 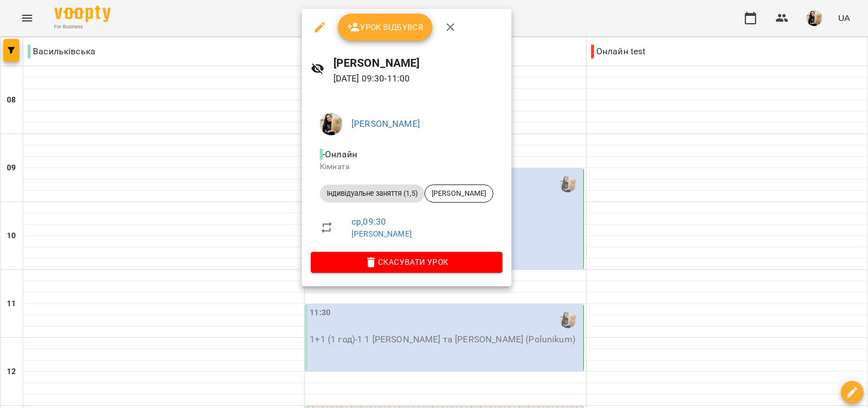 What do you see at coordinates (385, 27) in the screenshot?
I see `button: Урок відбувся` at bounding box center [385, 27].